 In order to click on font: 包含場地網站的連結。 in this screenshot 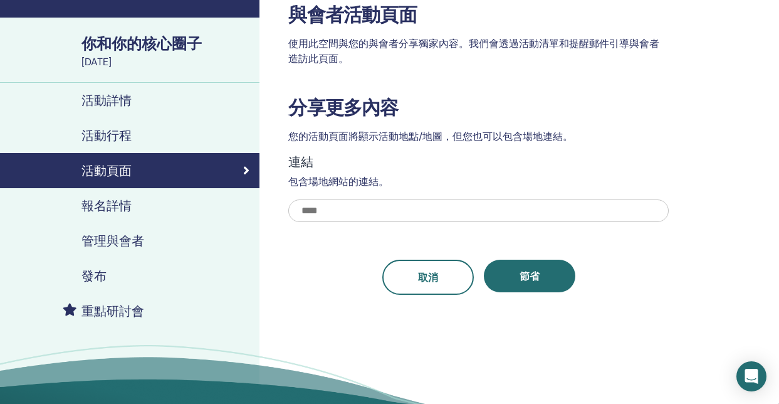, I will do `click(339, 181)`.